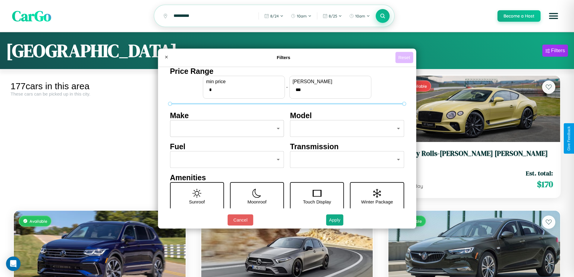  I want to click on div: Filters, so click(558, 51).